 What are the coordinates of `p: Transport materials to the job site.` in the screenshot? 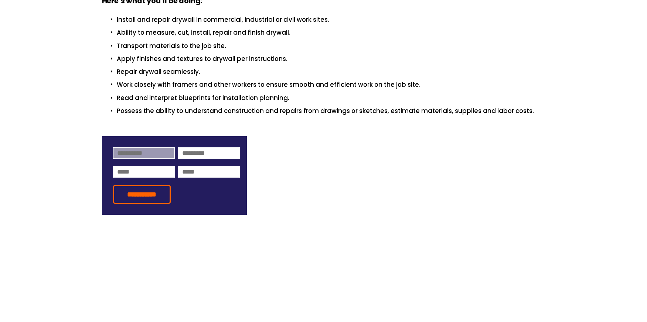 It's located at (331, 46).